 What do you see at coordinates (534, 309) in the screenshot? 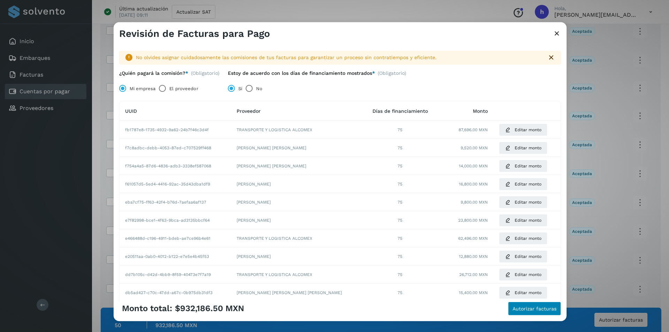
I see `button: Autorizar facturas` at bounding box center [534, 309].